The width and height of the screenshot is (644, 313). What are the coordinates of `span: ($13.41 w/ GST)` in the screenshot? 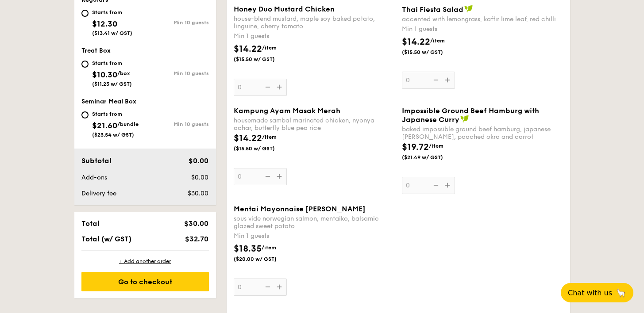 It's located at (112, 33).